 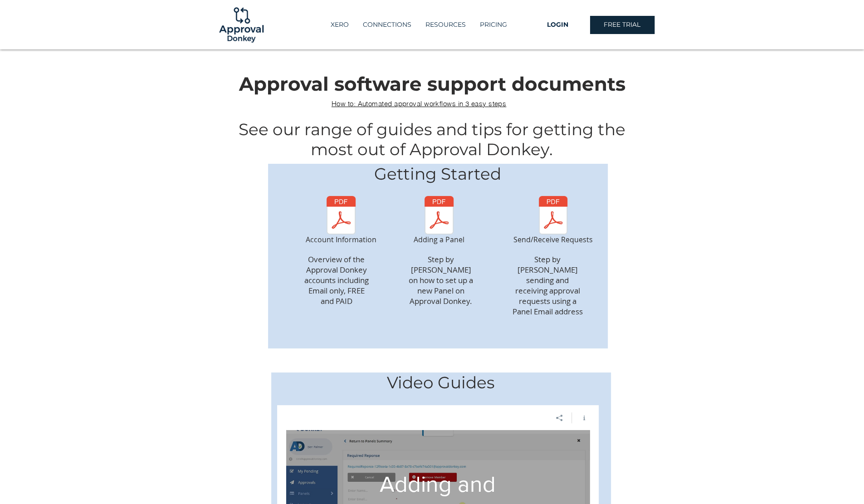 I want to click on span: See our range of guides and tips for getting the most out of Approval Donkey., so click(x=431, y=139).